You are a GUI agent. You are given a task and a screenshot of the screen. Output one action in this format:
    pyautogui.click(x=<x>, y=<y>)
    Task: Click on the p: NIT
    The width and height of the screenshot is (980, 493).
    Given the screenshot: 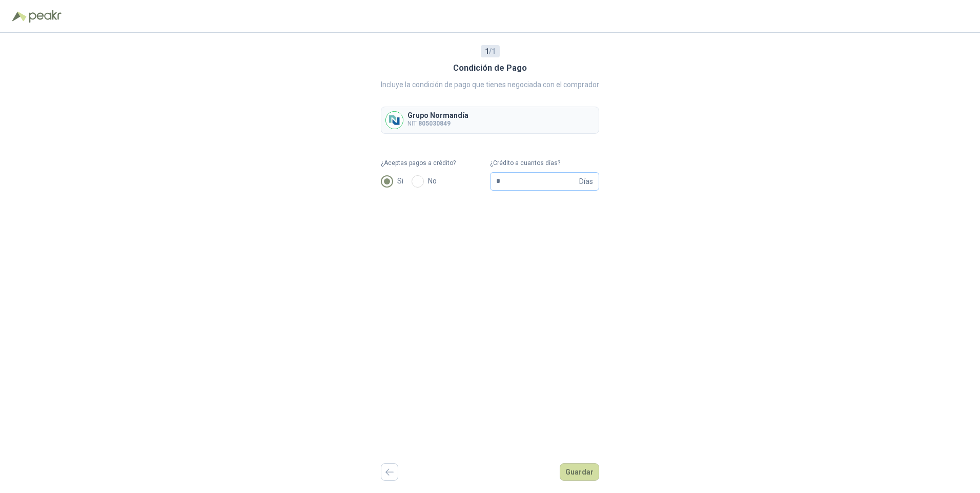 What is the action you would take?
    pyautogui.click(x=438, y=124)
    